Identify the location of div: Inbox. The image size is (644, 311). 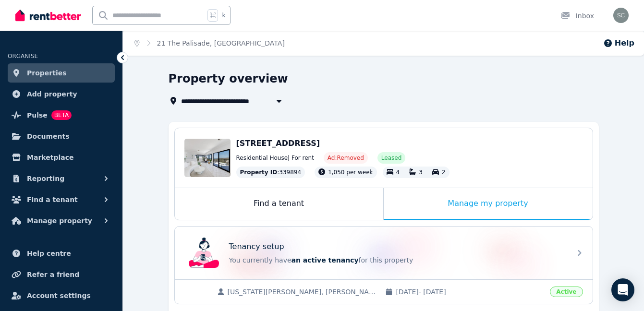
(578, 16).